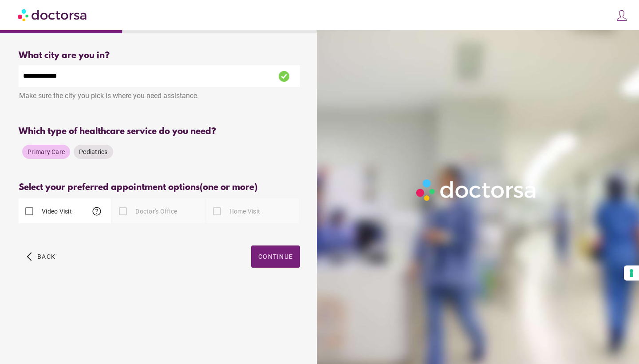 The width and height of the screenshot is (639, 364). What do you see at coordinates (97, 211) in the screenshot?
I see `span: help` at bounding box center [97, 211].